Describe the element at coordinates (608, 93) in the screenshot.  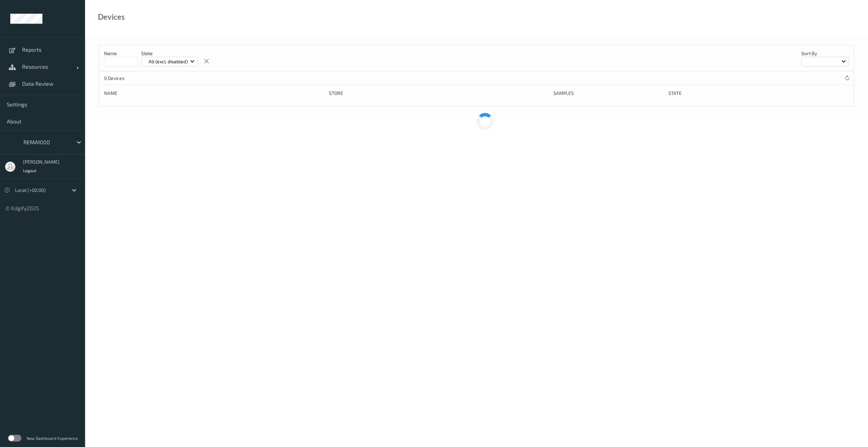
I see `div: Samples` at that location.